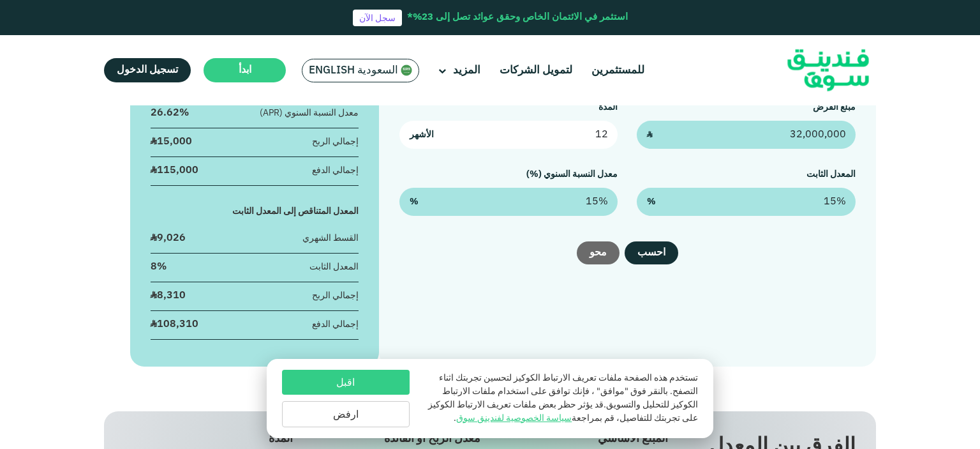 The height and width of the screenshot is (449, 980). Describe the element at coordinates (171, 295) in the screenshot. I see `span: 8,310` at that location.